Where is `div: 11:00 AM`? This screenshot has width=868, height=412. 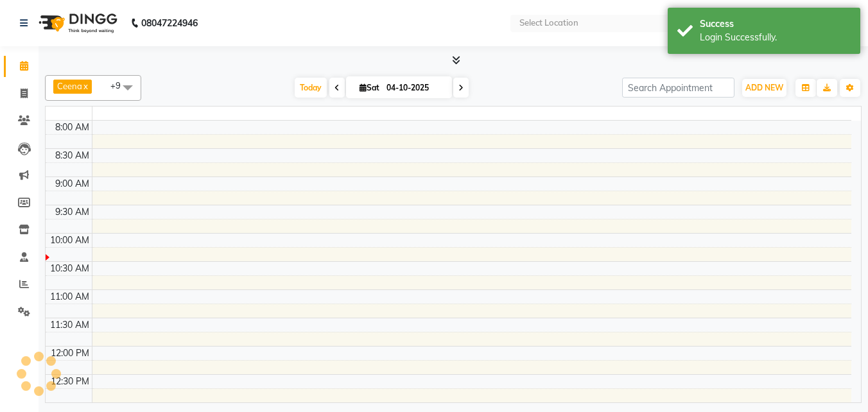 div: 11:00 AM is located at coordinates (69, 296).